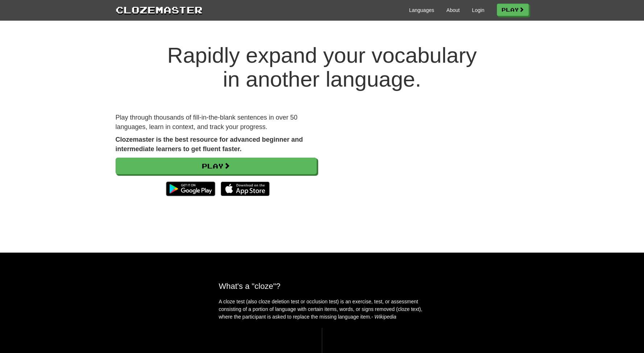 The width and height of the screenshot is (644, 353). Describe the element at coordinates (453, 10) in the screenshot. I see `a: About` at that location.